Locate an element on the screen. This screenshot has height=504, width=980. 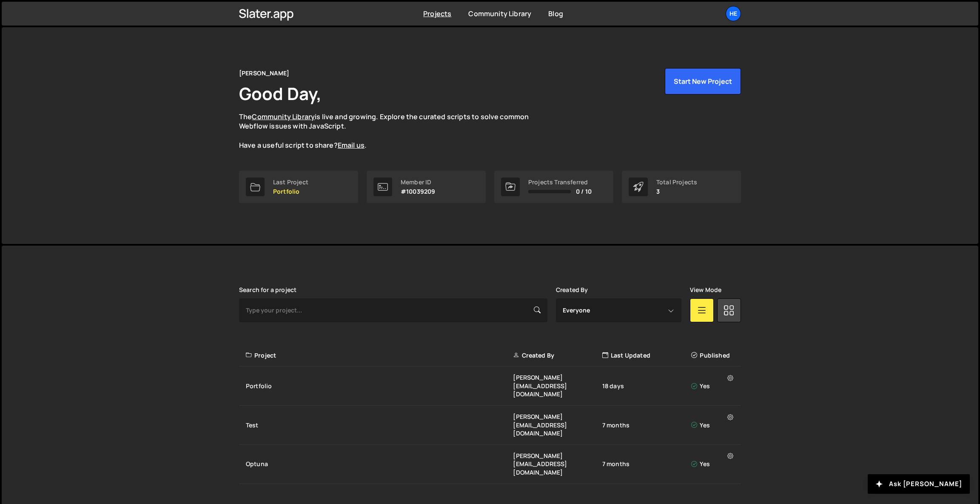
div: Test is located at coordinates (380, 426).